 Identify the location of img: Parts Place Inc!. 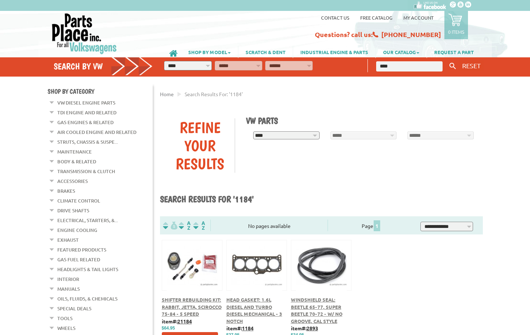
(84, 33).